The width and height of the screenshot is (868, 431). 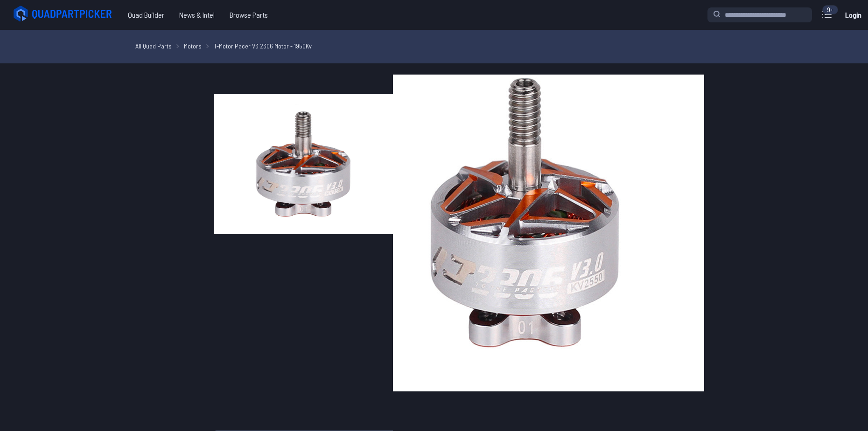 I want to click on a: Login, so click(x=853, y=15).